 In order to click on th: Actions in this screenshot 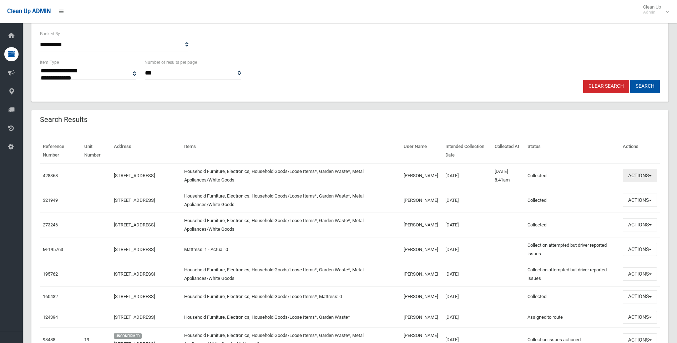, I will do `click(640, 151)`.